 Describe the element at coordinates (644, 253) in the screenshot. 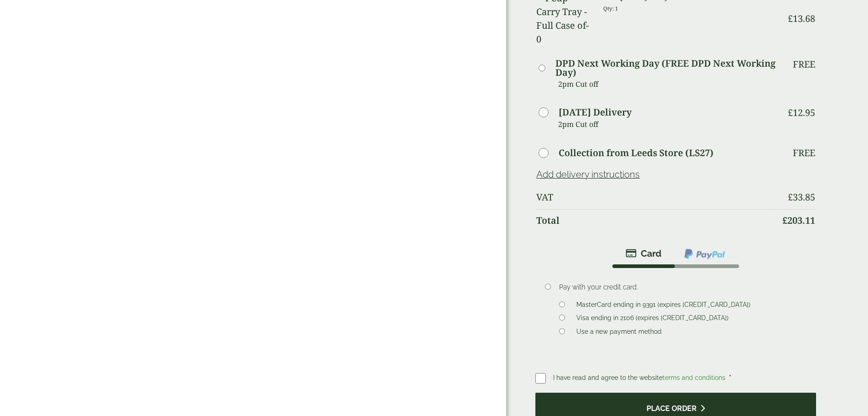

I see `img: stripe.png` at that location.